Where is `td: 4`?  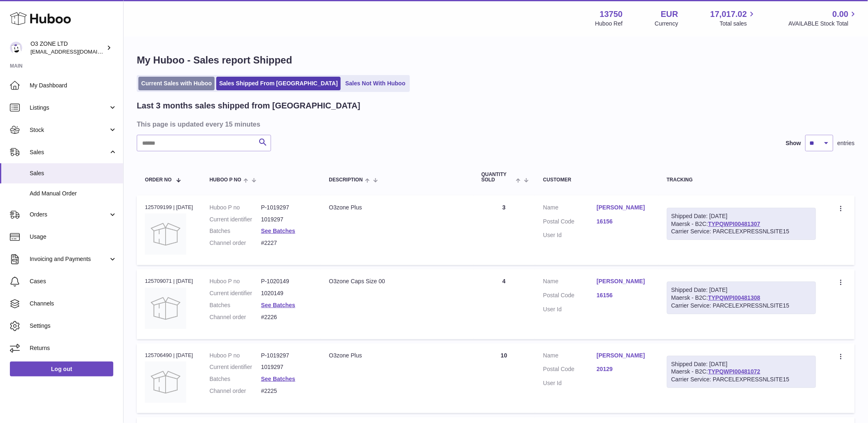 td: 4 is located at coordinates (504, 304).